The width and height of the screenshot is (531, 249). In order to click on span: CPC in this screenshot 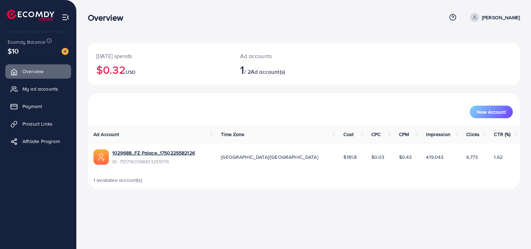, I will do `click(376, 134)`.